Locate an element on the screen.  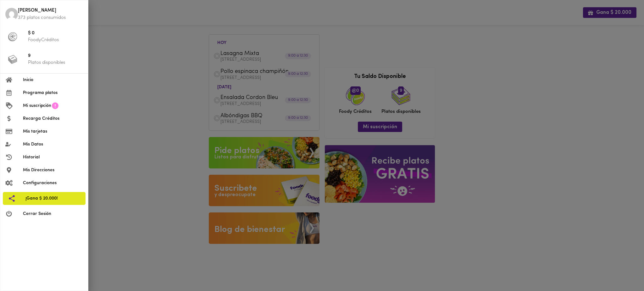
p: Platos disponibles is located at coordinates (55, 63).